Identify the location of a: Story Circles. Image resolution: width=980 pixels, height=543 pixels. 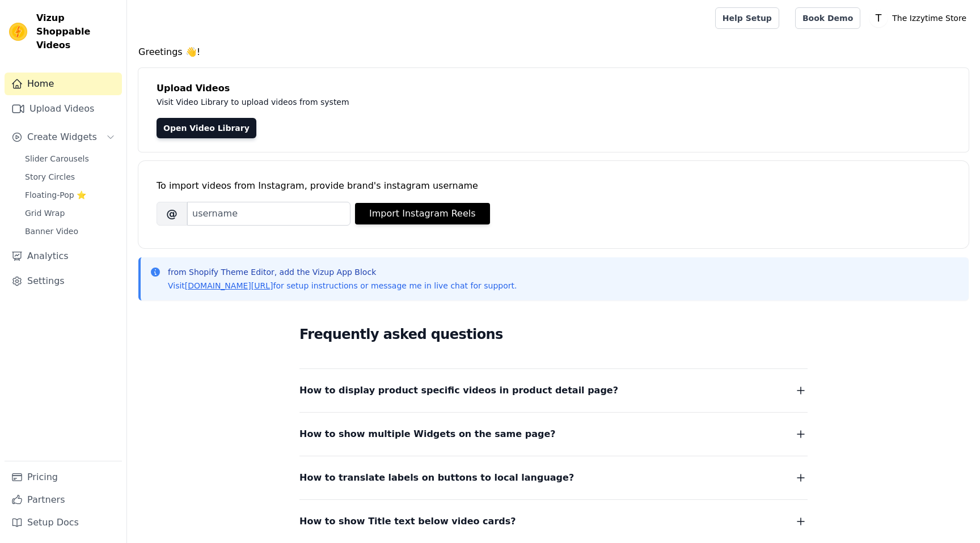
(70, 177).